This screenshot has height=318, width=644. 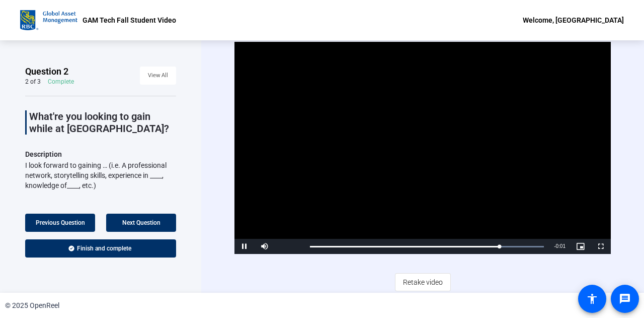 What do you see at coordinates (104, 248) in the screenshot?
I see `span: Finish and complete` at bounding box center [104, 248].